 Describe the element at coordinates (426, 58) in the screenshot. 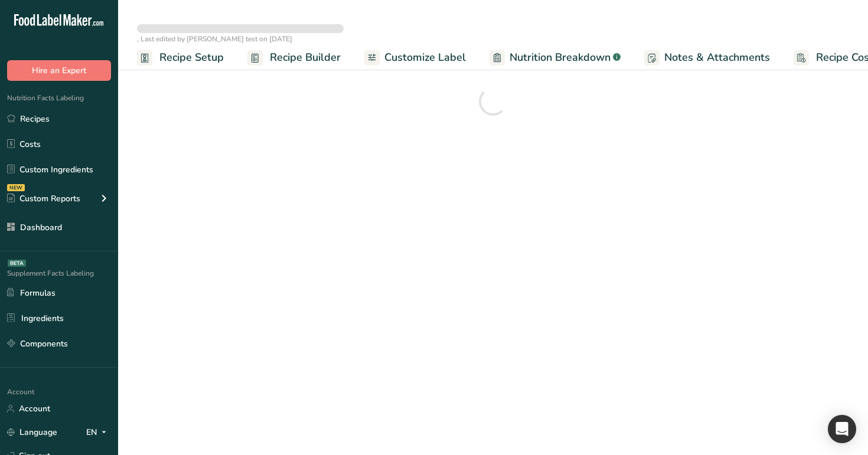

I see `span: Customize Label` at that location.